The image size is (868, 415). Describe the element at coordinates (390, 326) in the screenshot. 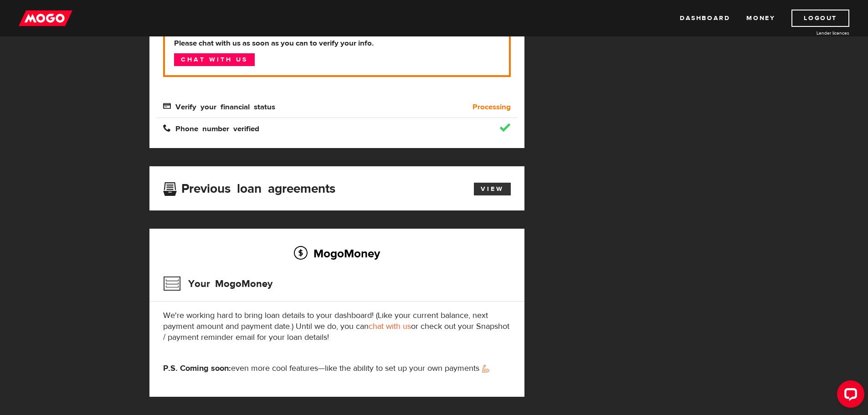

I see `a: chat with us` at that location.